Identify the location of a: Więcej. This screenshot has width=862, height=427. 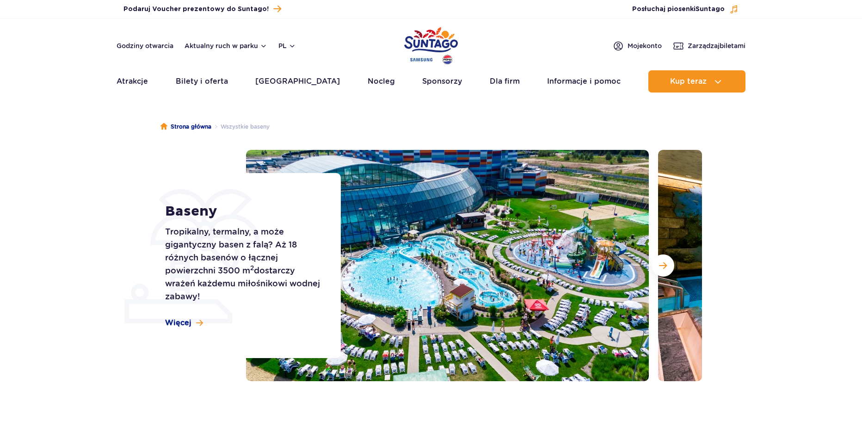
(184, 323).